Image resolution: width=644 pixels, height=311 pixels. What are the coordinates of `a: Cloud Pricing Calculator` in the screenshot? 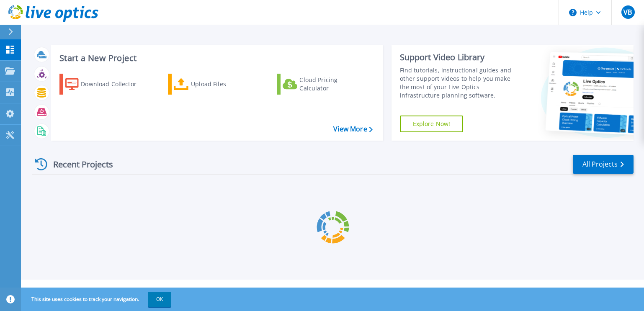 It's located at (323, 84).